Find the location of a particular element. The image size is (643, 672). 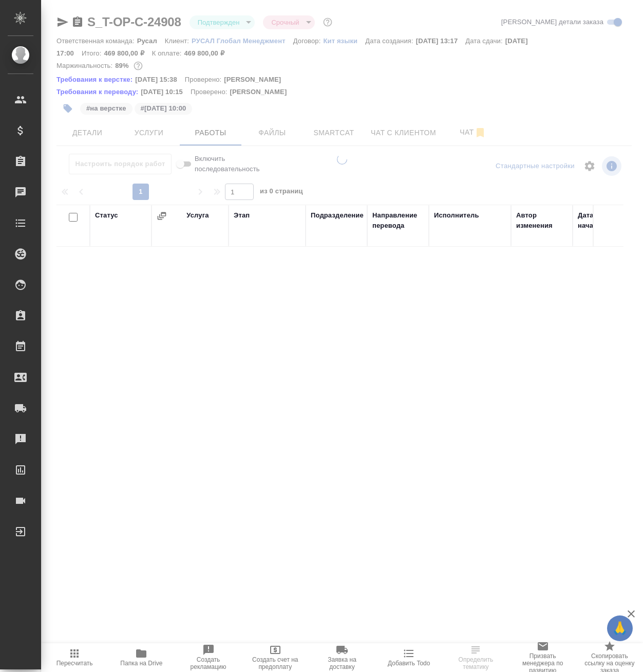

span: Заявка на доставку is located at coordinates (342, 663).